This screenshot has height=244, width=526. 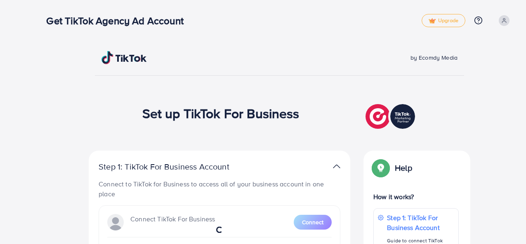 What do you see at coordinates (124, 58) in the screenshot?
I see `img: TikTok` at bounding box center [124, 58].